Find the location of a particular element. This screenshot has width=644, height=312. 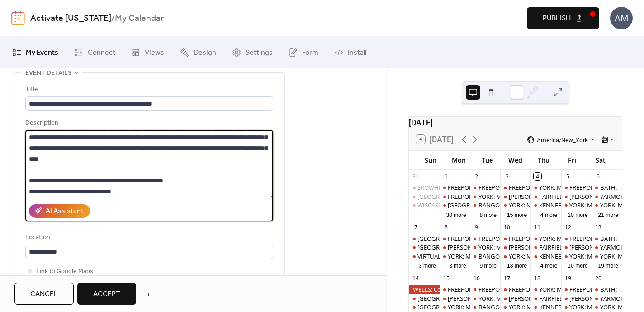

div: 17 is located at coordinates (507, 278).